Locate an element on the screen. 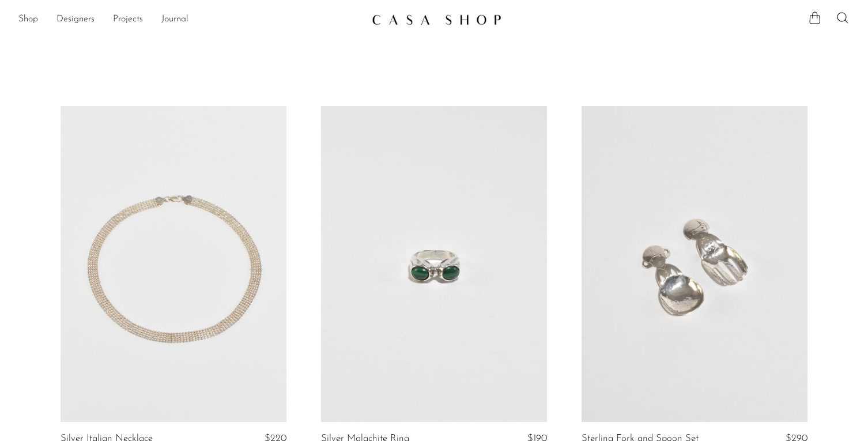  nav: Desktop navigation is located at coordinates (190, 20).